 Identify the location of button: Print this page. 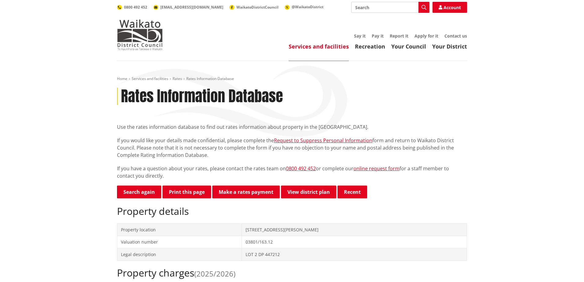
(187, 192).